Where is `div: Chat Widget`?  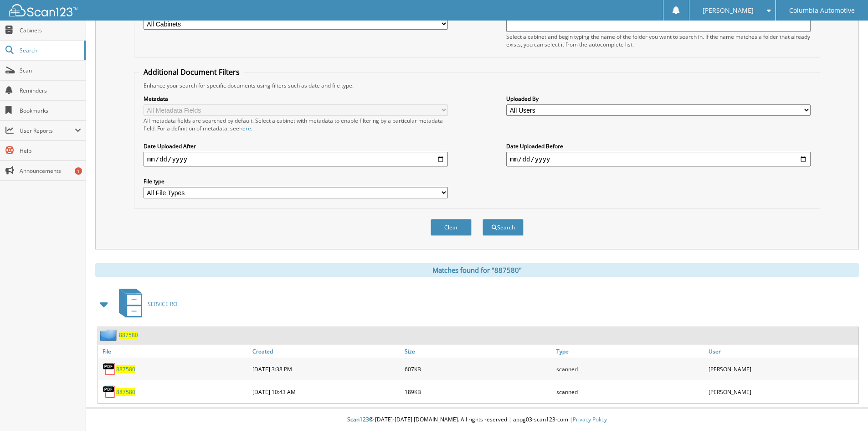
div: Chat Widget is located at coordinates (845, 409).